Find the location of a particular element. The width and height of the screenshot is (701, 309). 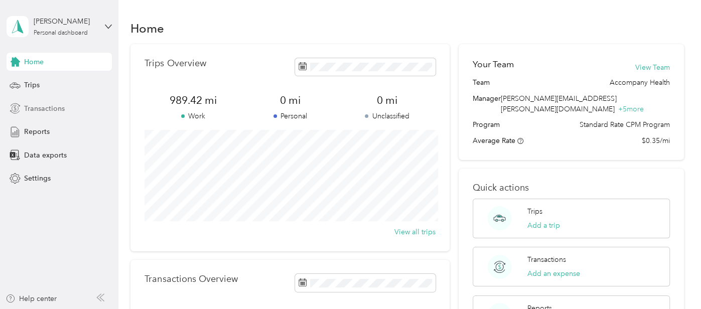

p: Trips Overview is located at coordinates (175, 63).